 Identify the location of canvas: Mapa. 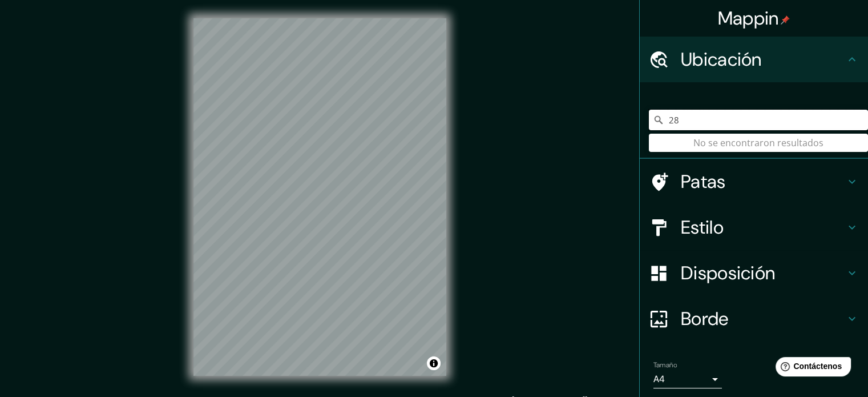
(319, 197).